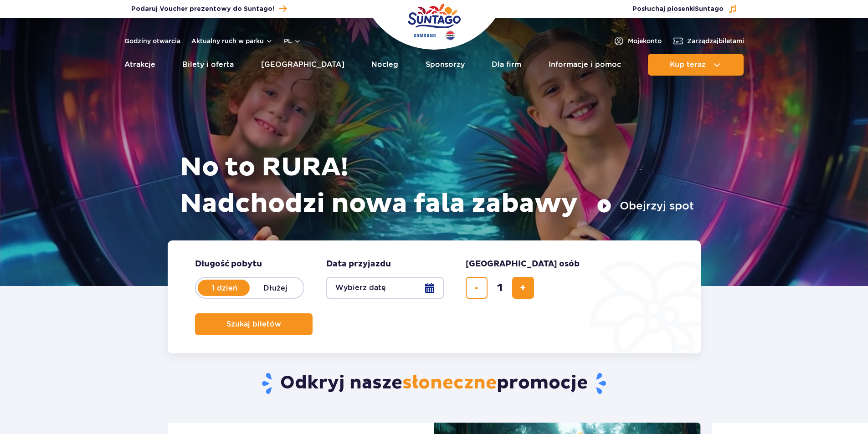 This screenshot has width=868, height=434. What do you see at coordinates (709, 9) in the screenshot?
I see `span: Suntago` at bounding box center [709, 9].